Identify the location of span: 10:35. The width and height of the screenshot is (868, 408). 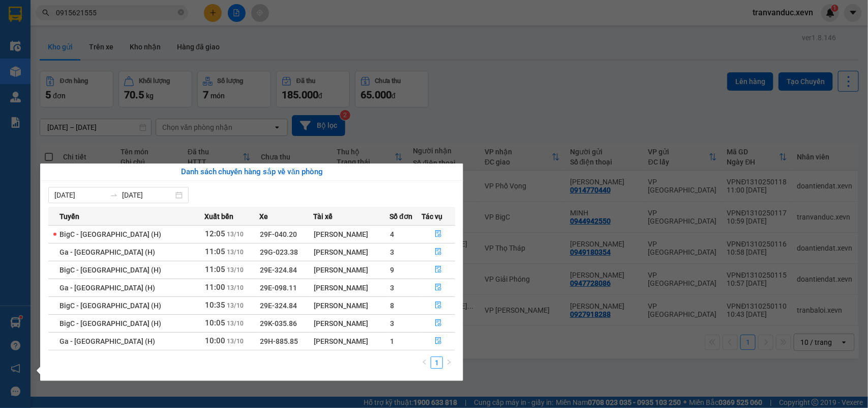
(216, 305).